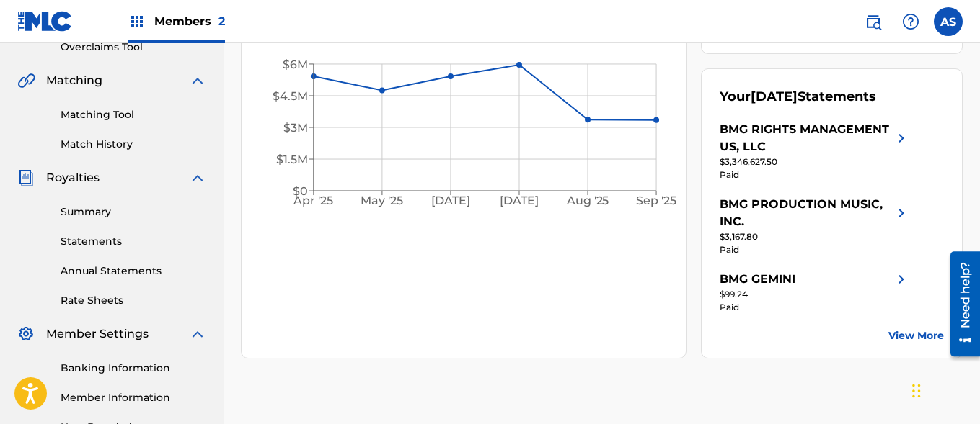 This screenshot has width=980, height=424. Describe the element at coordinates (382, 201) in the screenshot. I see `tspan: May '25` at that location.